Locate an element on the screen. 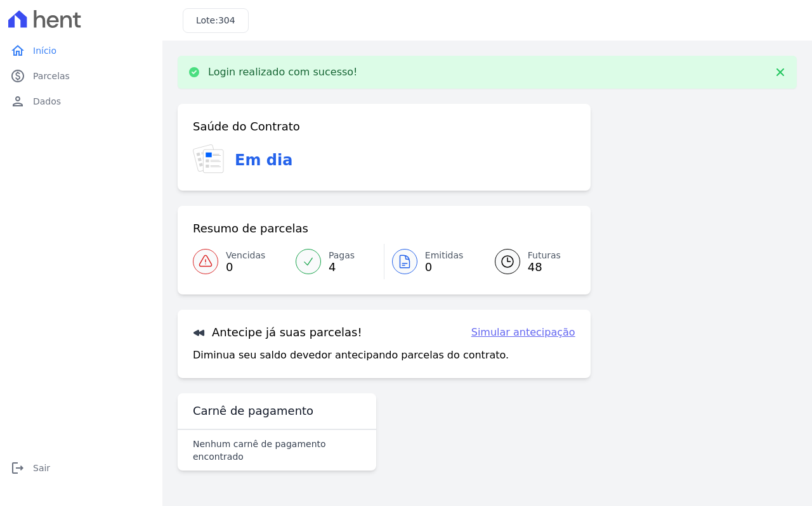 This screenshot has width=812, height=506. a: paidParcelas is located at coordinates (81, 76).